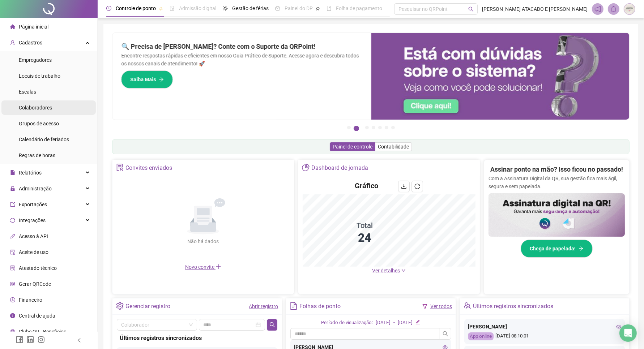 The height and width of the screenshot is (349, 644). Describe the element at coordinates (143, 80) in the screenshot. I see `span: Saiba Mais` at that location.